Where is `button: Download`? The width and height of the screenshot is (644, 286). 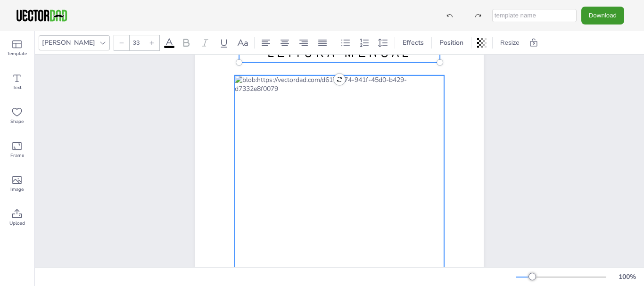
button: Download is located at coordinates (603, 15).